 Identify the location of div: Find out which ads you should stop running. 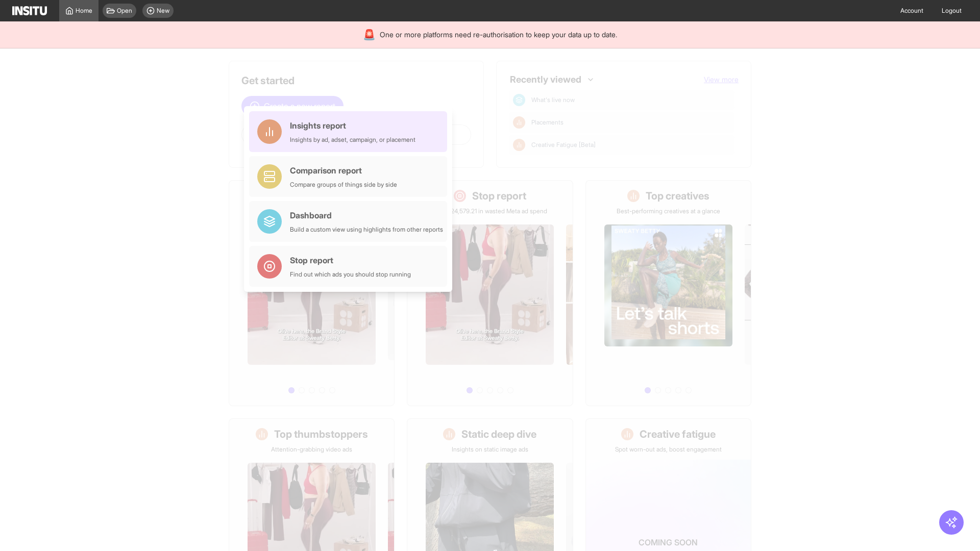
(350, 275).